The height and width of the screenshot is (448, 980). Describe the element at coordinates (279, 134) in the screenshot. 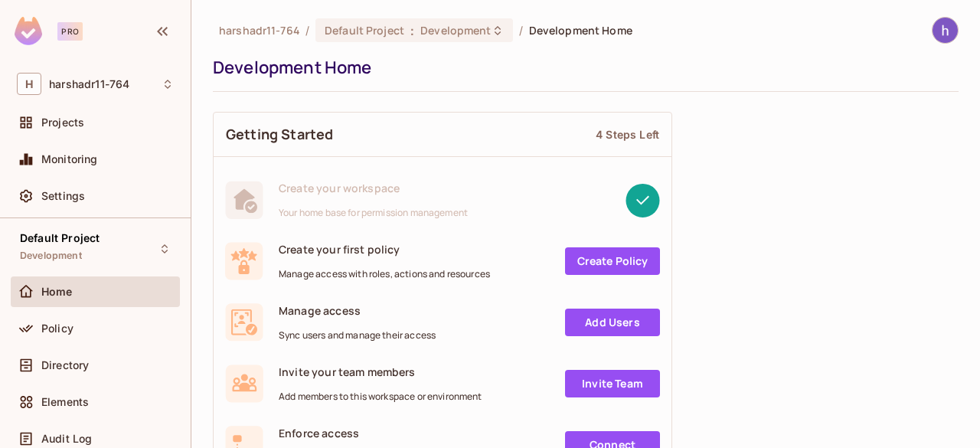

I see `span: Getting Started` at that location.